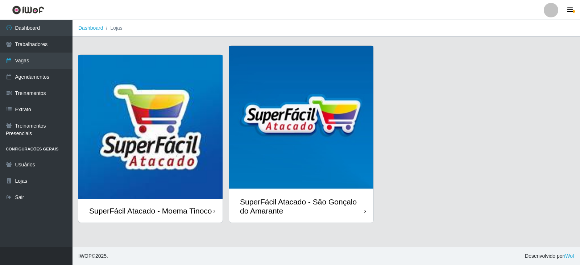  What do you see at coordinates (91, 28) in the screenshot?
I see `a: Dashboard` at bounding box center [91, 28].